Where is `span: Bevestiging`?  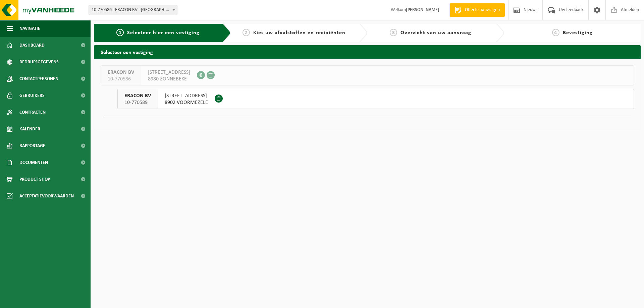 span: Bevestiging is located at coordinates (577, 33).